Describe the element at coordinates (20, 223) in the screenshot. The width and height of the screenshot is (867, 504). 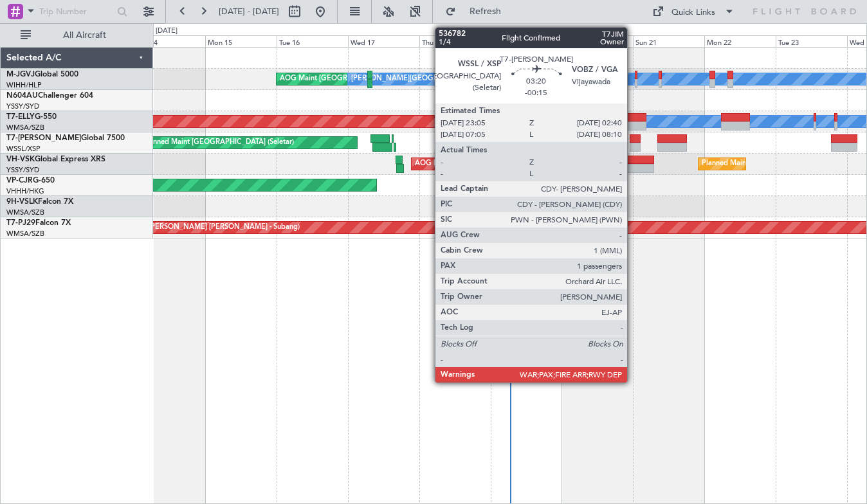
I see `span: T7-PJ29` at that location.